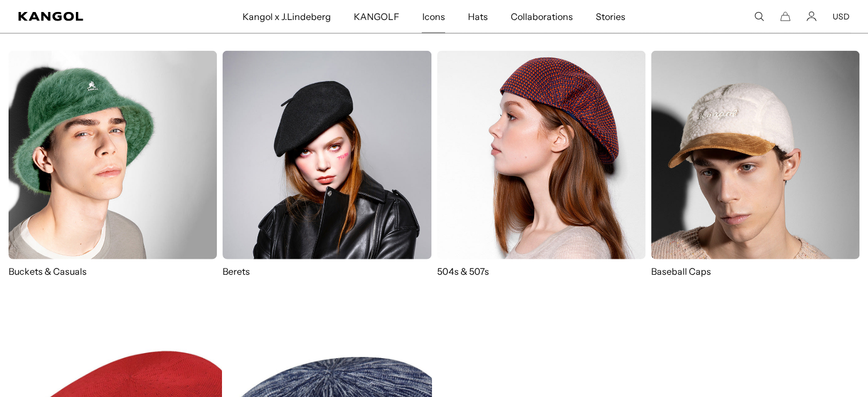 This screenshot has height=397, width=868. I want to click on a: Account, so click(811, 16).